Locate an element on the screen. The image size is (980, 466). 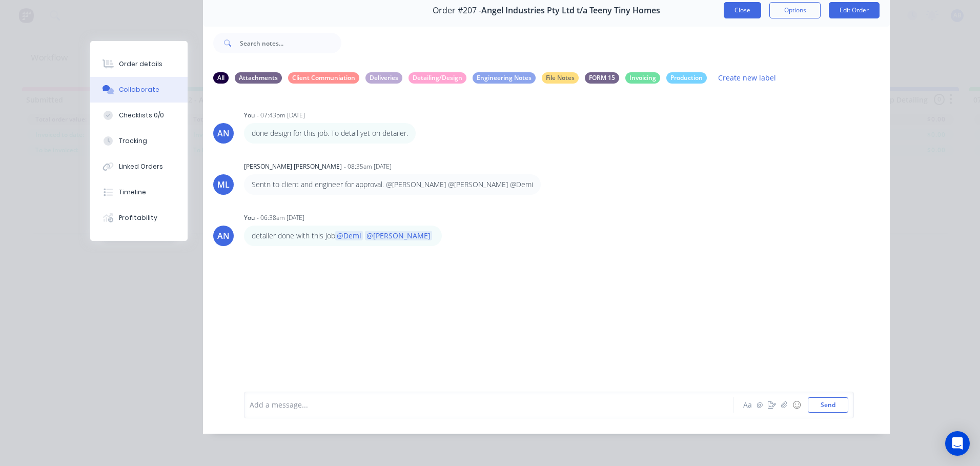
p: done design for this job. To detail yet on detailer. is located at coordinates (329, 133).